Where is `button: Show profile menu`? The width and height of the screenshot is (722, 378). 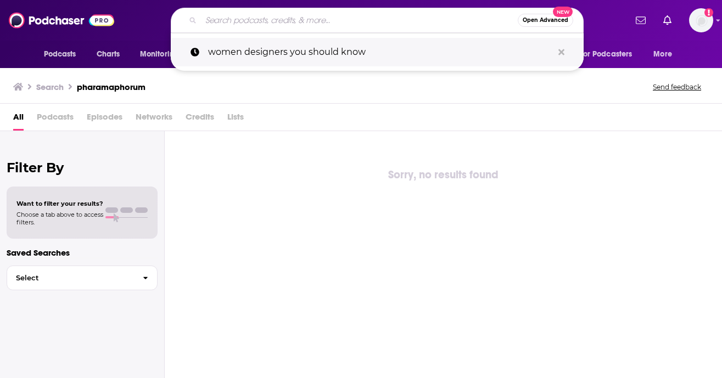
button: Show profile menu is located at coordinates (701, 20).